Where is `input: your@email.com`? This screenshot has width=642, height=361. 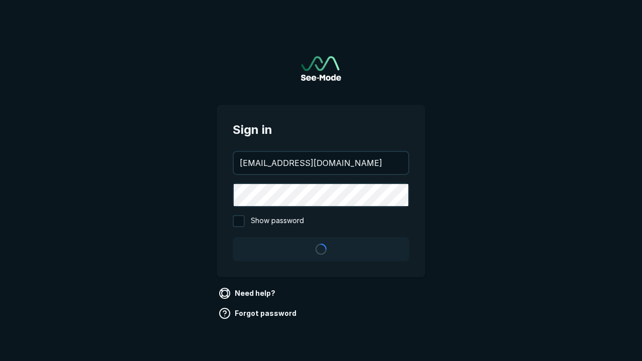 input: your@email.com is located at coordinates (321, 163).